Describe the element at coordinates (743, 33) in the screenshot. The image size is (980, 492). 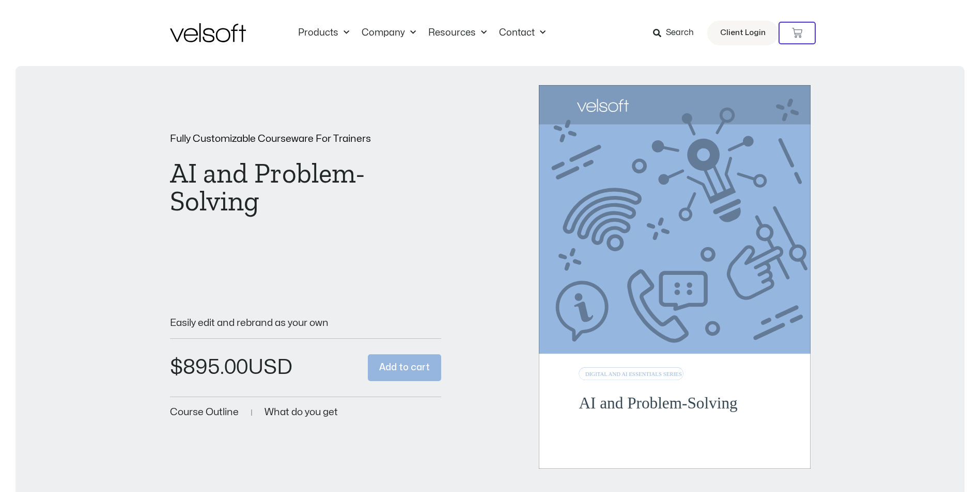
I see `span: Client Login` at that location.